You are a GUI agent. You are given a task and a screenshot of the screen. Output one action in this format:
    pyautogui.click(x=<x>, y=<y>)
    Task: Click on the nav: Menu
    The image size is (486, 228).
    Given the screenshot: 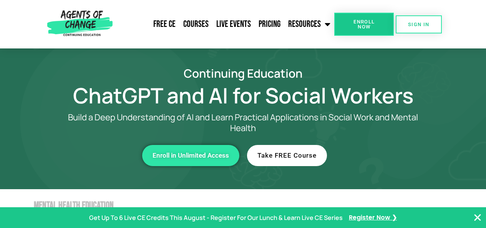 What is the action you would take?
    pyautogui.click(x=225, y=24)
    